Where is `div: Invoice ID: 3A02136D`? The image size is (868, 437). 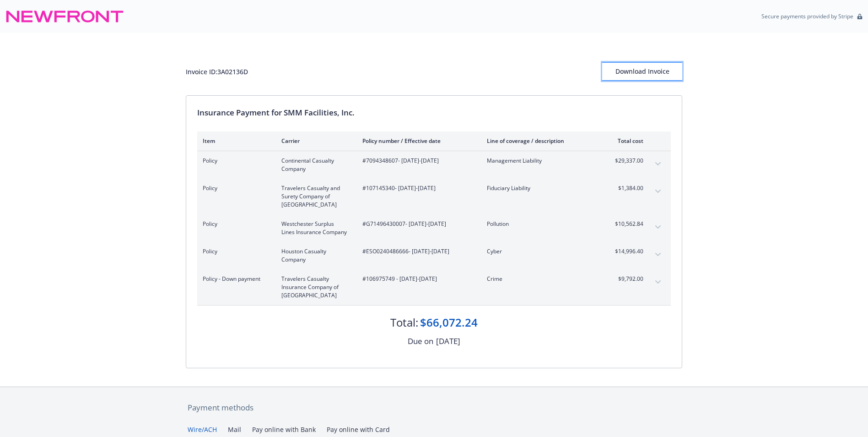
div: Invoice ID: 3A02136D is located at coordinates (217, 72).